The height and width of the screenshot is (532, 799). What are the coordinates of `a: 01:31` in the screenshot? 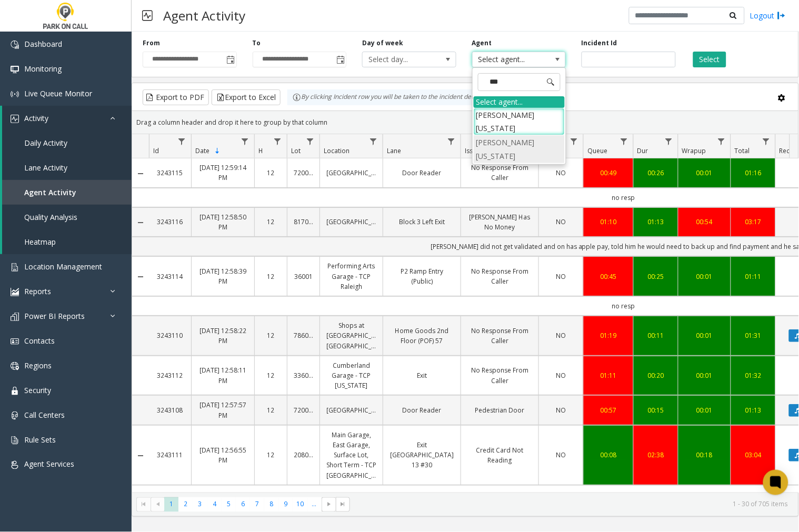 It's located at (753, 335).